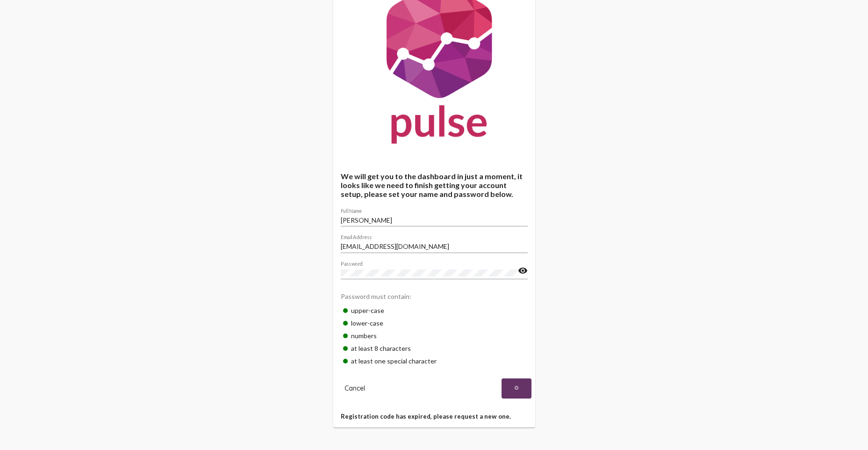  What do you see at coordinates (354, 388) in the screenshot?
I see `button: Cancel` at bounding box center [354, 388].